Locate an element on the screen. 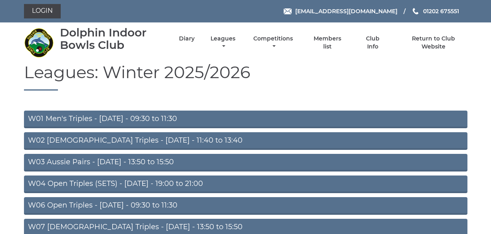 This screenshot has width=491, height=234. a: Diary is located at coordinates (187, 38).